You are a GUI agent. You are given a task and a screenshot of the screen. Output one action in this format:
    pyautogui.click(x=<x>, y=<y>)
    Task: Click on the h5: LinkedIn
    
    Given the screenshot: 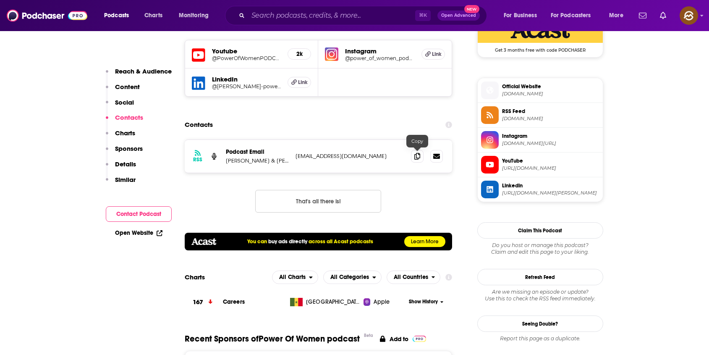 What is the action you would take?
    pyautogui.click(x=246, y=79)
    